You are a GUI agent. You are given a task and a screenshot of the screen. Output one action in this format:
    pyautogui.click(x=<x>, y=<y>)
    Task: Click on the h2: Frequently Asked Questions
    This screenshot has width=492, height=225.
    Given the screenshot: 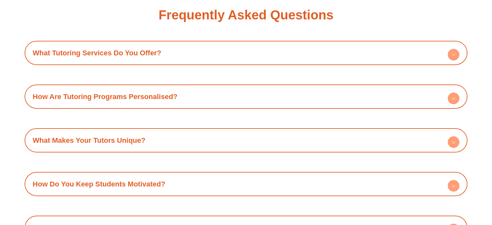 What is the action you would take?
    pyautogui.click(x=246, y=15)
    